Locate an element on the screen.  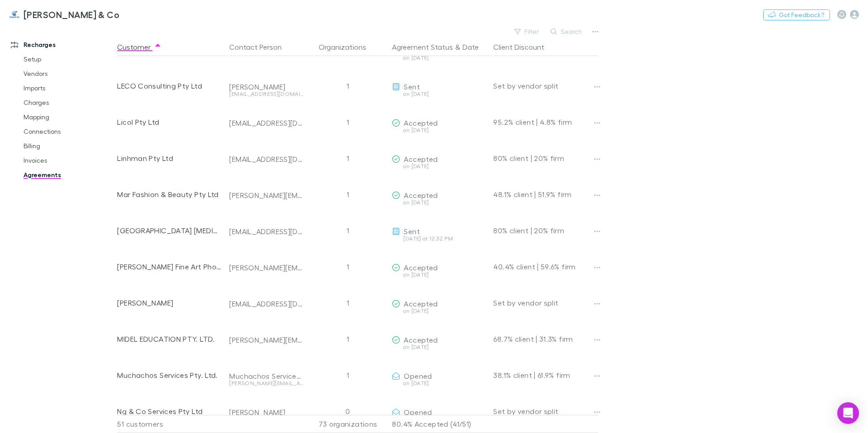
a: Setup is located at coordinates (68, 60).